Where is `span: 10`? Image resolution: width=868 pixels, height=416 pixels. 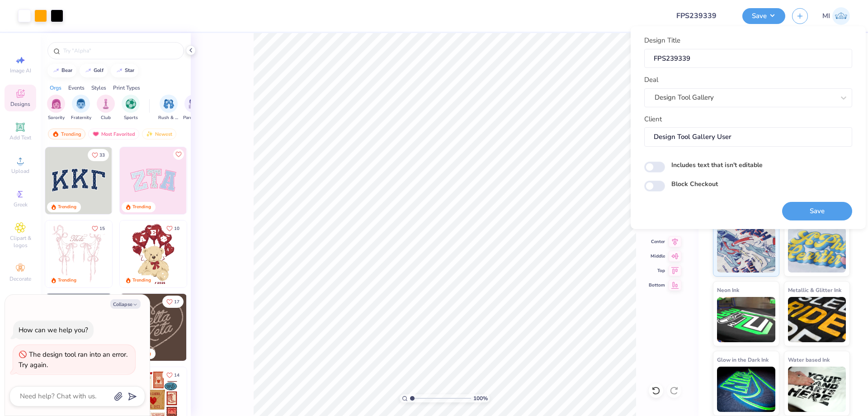
span: 10 is located at coordinates (177, 229).